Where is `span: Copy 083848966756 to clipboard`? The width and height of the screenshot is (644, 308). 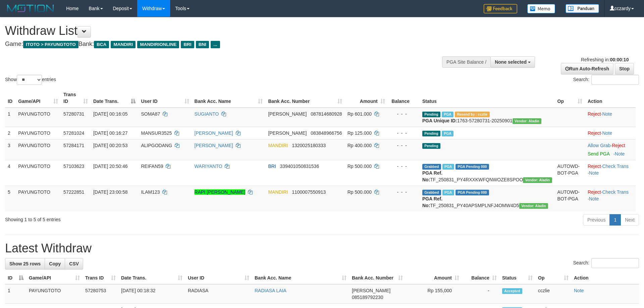 span: Copy 083848966756 to clipboard is located at coordinates (326, 133).